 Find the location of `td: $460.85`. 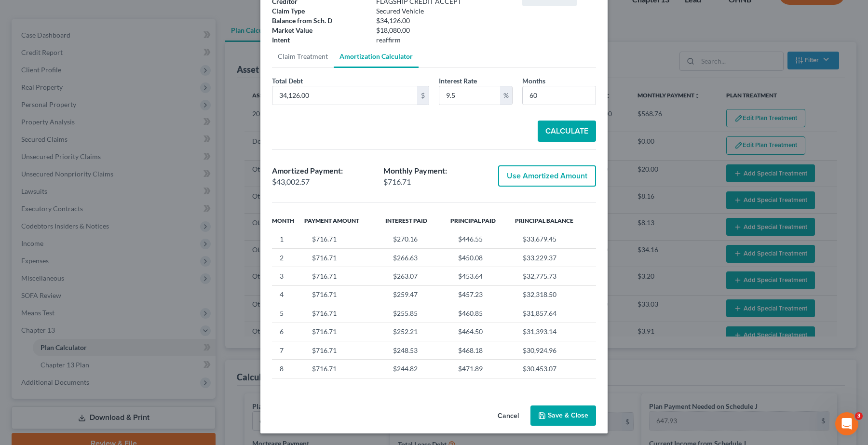

td: $460.85 is located at coordinates (483, 313).